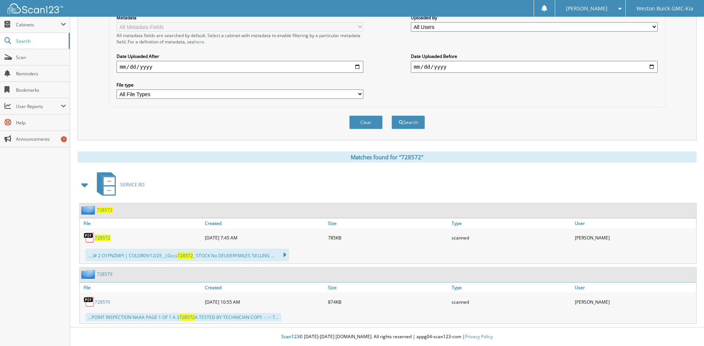 The image size is (704, 346). I want to click on span: Bookmarks, so click(41, 90).